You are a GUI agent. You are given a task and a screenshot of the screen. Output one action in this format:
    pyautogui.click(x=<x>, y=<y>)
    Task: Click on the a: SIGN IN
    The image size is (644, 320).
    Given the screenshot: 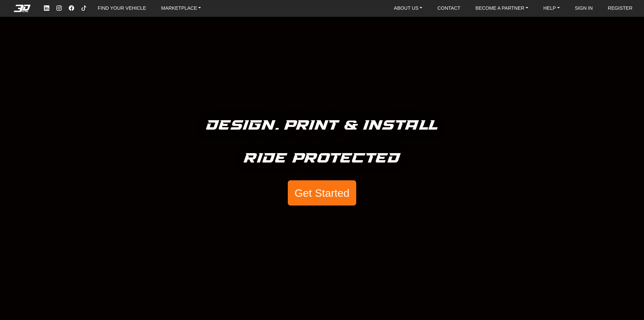 What is the action you would take?
    pyautogui.click(x=584, y=8)
    